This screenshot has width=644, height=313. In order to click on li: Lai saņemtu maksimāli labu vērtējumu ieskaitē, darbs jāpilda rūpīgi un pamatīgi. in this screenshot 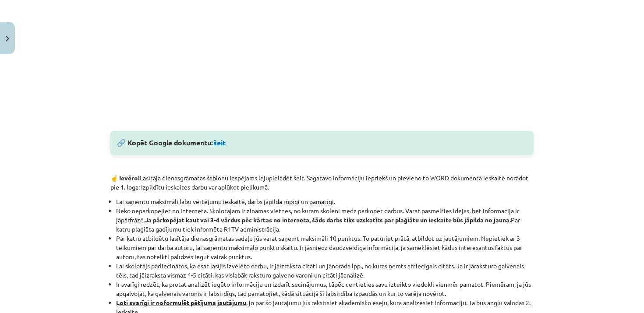, I will do `click(325, 201)`.